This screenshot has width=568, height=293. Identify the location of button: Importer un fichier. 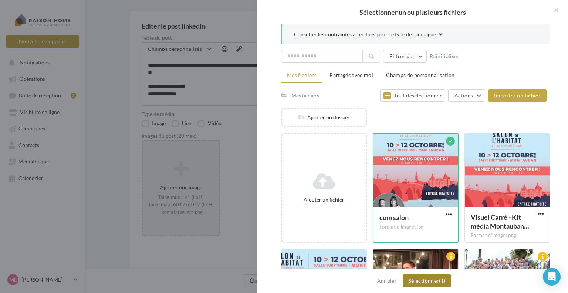
(517, 95).